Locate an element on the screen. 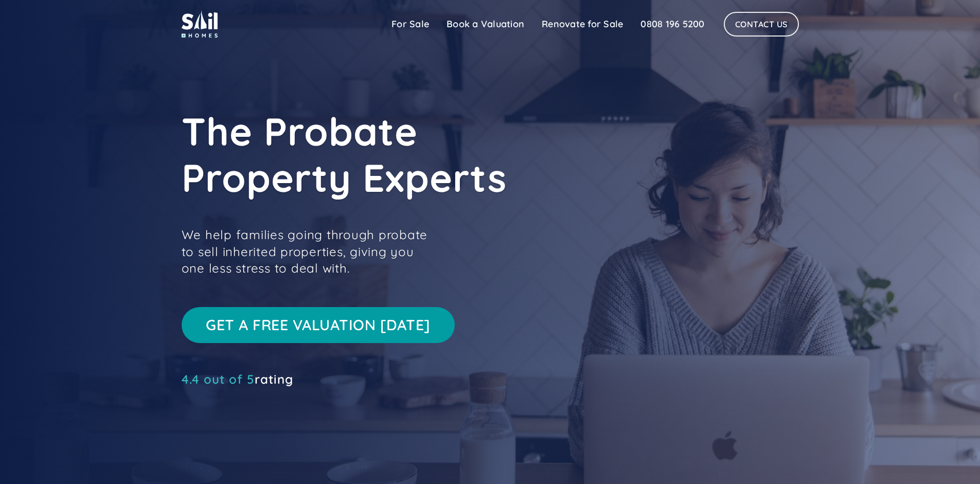 Image resolution: width=980 pixels, height=484 pixels. a: 4.4 out of 5rating is located at coordinates (237, 379).